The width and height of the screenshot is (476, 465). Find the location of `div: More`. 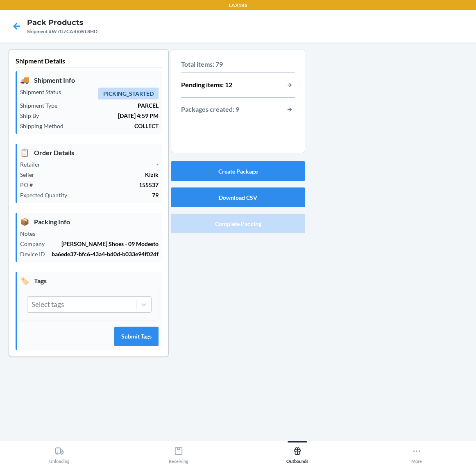

div: More is located at coordinates (416, 454).